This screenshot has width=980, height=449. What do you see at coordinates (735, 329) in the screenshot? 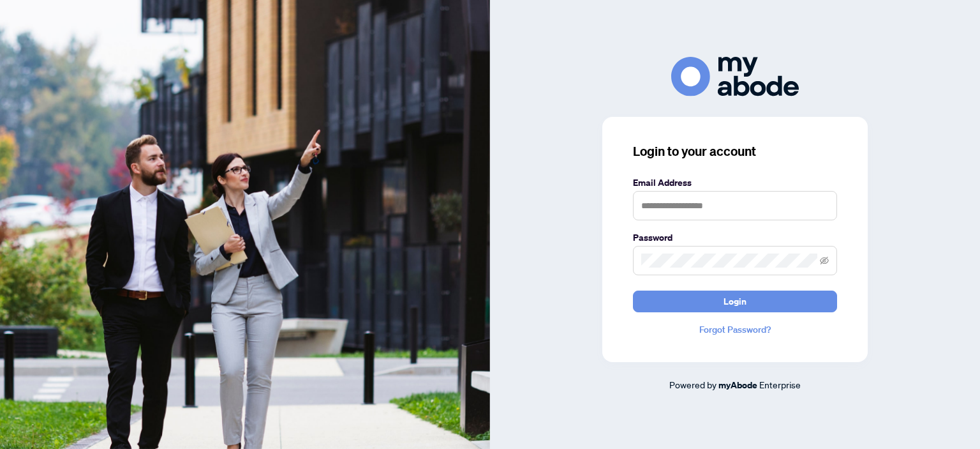
I see `a: Forgot Password?` at bounding box center [735, 329].